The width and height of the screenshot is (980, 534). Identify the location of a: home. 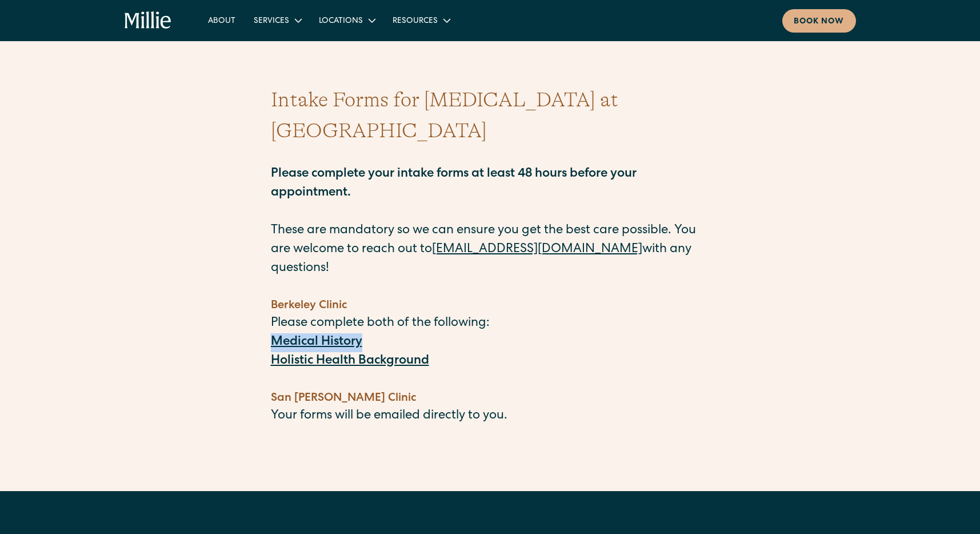
(148, 21).